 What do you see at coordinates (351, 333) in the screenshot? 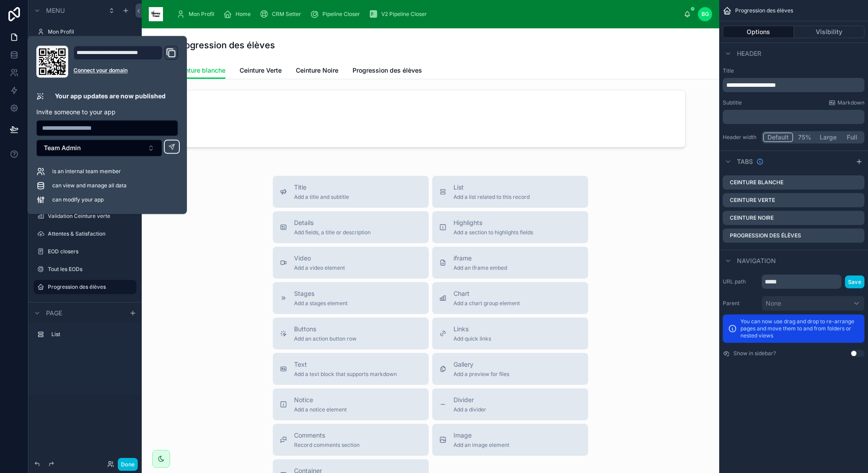
I see `button: ButtonsAdd an action button row` at bounding box center [351, 333].